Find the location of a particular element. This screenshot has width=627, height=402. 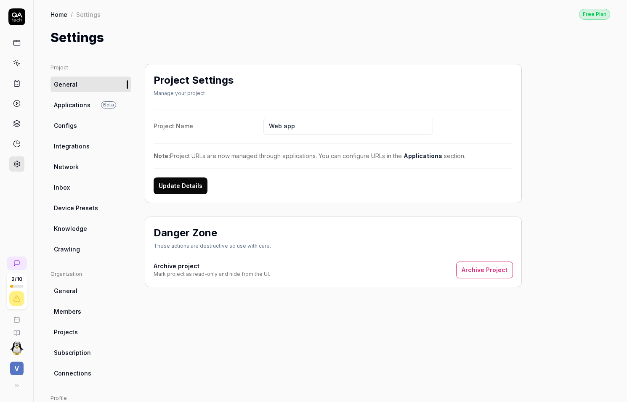

span: Members is located at coordinates (67, 312).